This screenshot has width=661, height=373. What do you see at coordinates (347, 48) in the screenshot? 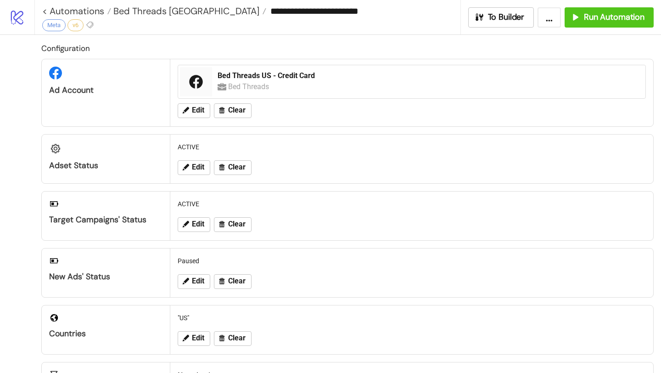
I see `h2: Configuration` at bounding box center [347, 48].